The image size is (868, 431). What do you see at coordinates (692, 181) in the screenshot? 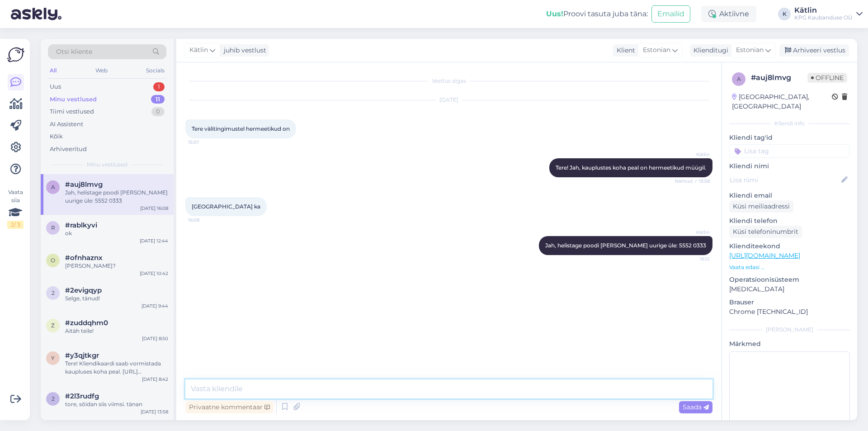
I see `span: Nähtud ✓ 15:58` at bounding box center [692, 181].